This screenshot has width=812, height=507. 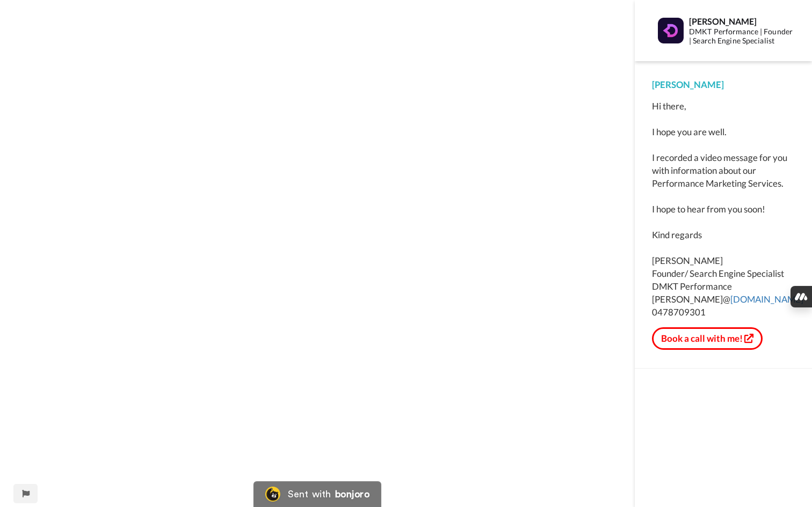 What do you see at coordinates (724, 209) in the screenshot?
I see `div: Hi there, I hope you are well. I recorded a video message for you with information about our Perf...` at bounding box center [724, 209].